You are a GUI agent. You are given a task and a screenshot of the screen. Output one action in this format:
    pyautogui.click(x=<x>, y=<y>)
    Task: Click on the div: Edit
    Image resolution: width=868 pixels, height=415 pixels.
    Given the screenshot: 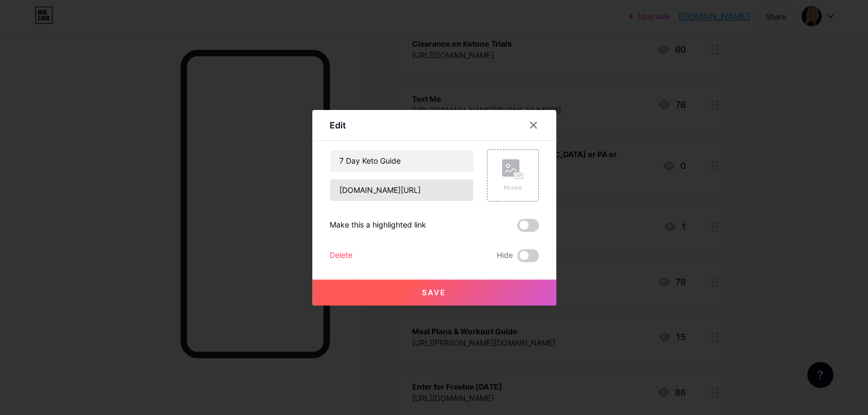 What is the action you would take?
    pyautogui.click(x=338, y=125)
    